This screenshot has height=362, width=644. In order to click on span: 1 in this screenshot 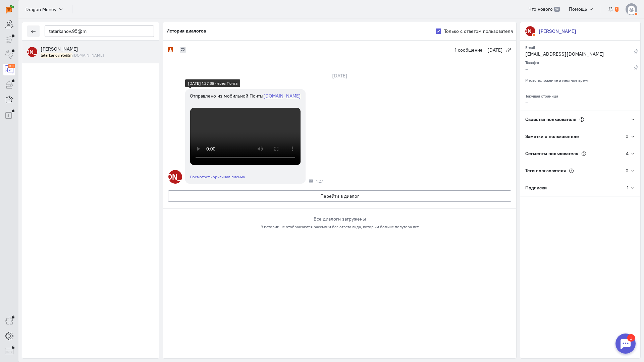, I will do `click(617, 9)`.